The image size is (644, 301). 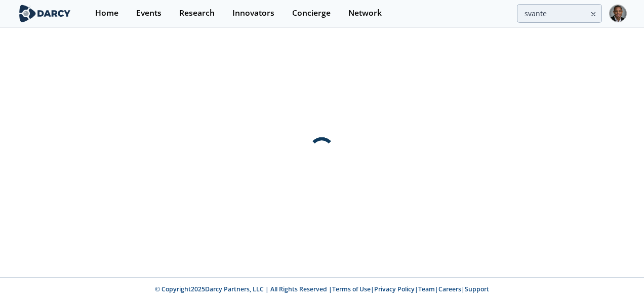 What do you see at coordinates (311, 14) in the screenshot?
I see `div: Concierge` at bounding box center [311, 14].